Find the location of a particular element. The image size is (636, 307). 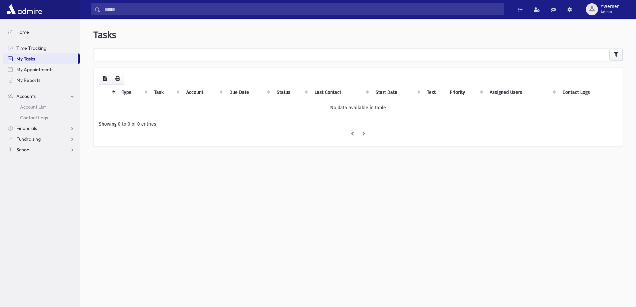

span: My Reports is located at coordinates (28, 80).